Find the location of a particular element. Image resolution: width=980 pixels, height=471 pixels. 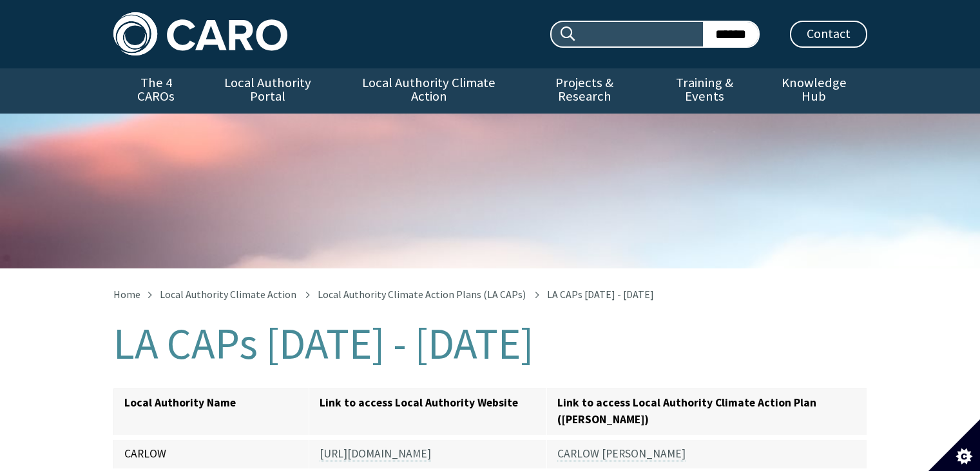

a: Local Authority Climate Action Plans (LA CAPs) is located at coordinates (422, 294).